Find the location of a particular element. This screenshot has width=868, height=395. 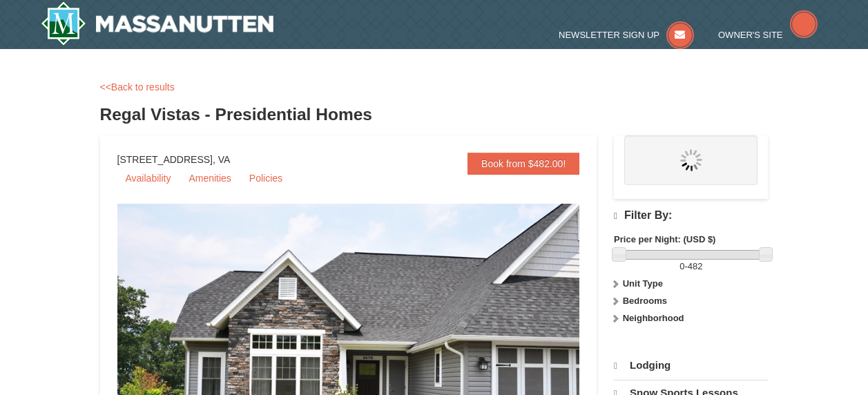

span: 482 is located at coordinates (695, 266).